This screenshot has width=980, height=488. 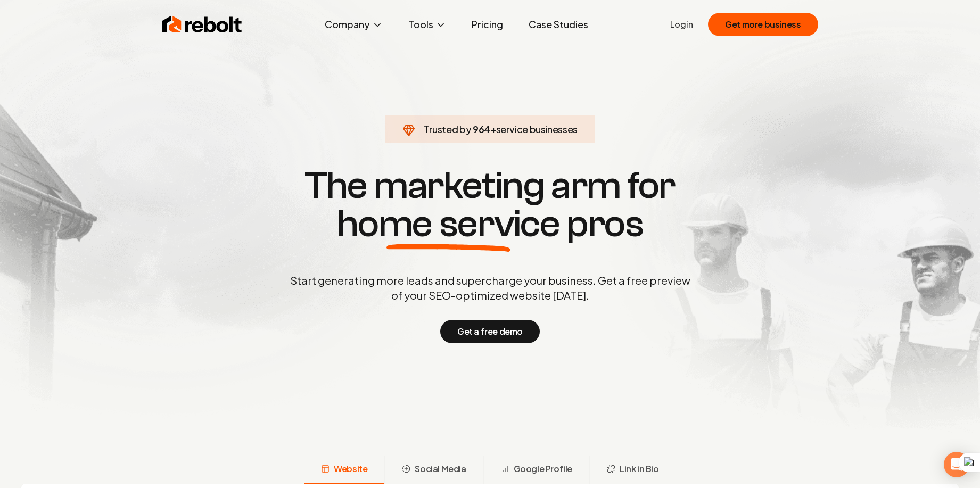 What do you see at coordinates (440, 468) in the screenshot?
I see `span: Social Media` at bounding box center [440, 468].